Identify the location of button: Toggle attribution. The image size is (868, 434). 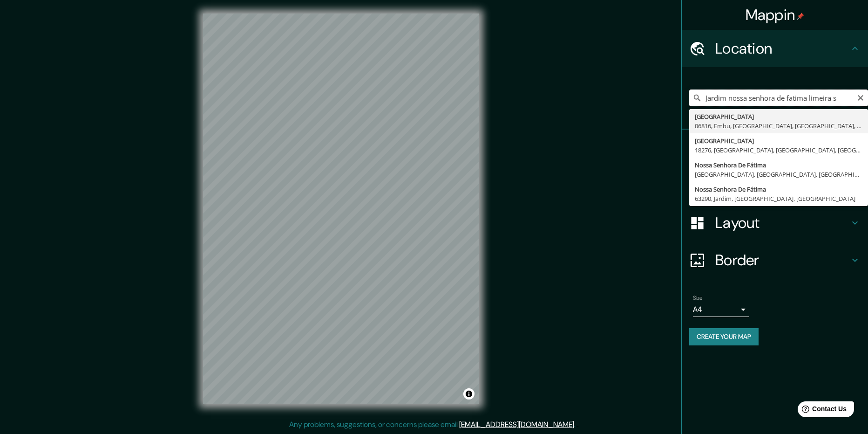
(469, 394).